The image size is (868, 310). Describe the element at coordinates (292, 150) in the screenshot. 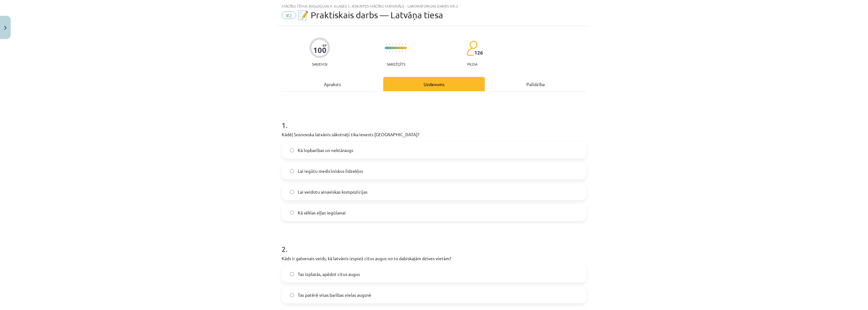

I see `input: Kā lopbarības un nektāraugs` at that location.